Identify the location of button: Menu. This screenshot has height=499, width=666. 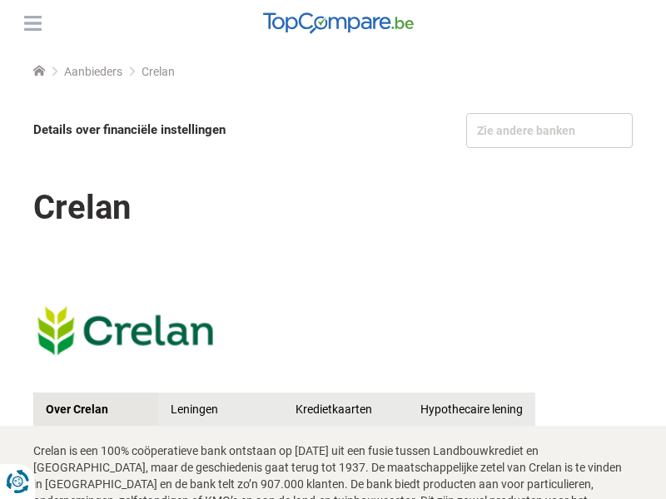
(32, 23).